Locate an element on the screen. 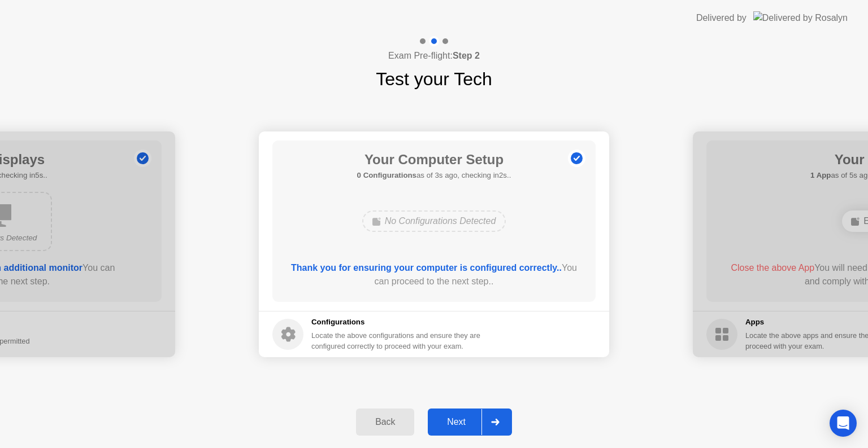 The image size is (868, 448). b: 0 Configurations is located at coordinates (386, 175).